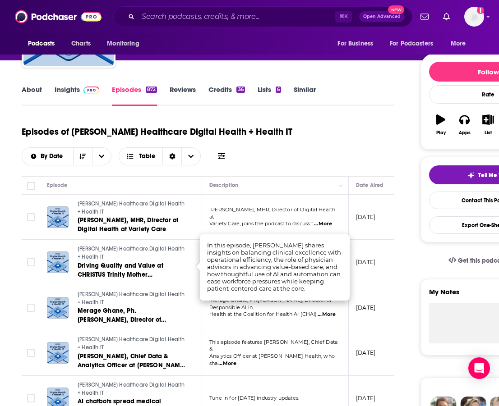 This screenshot has width=499, height=406. Describe the element at coordinates (82, 156) in the screenshot. I see `button: Sort Direction` at that location.